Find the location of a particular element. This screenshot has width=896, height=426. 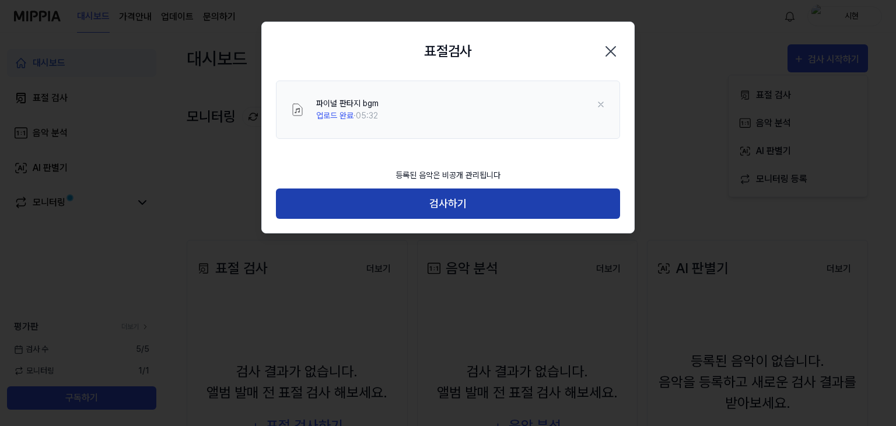

span: 업로드 완료 is located at coordinates (335, 115).